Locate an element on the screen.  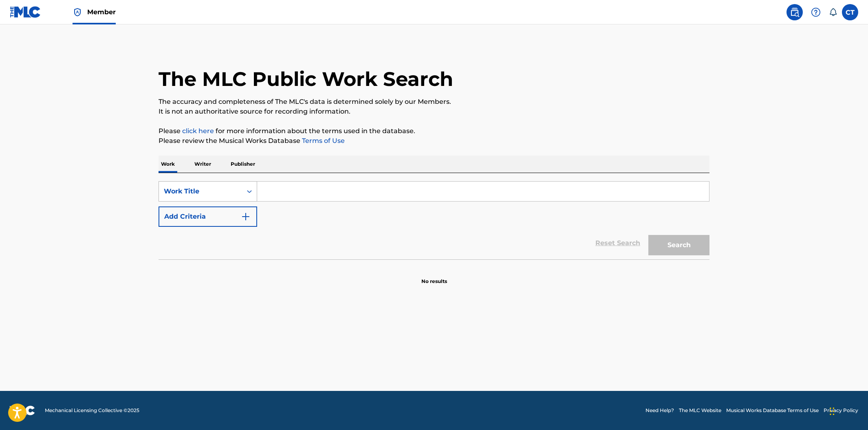
a: click here is located at coordinates (198, 131).